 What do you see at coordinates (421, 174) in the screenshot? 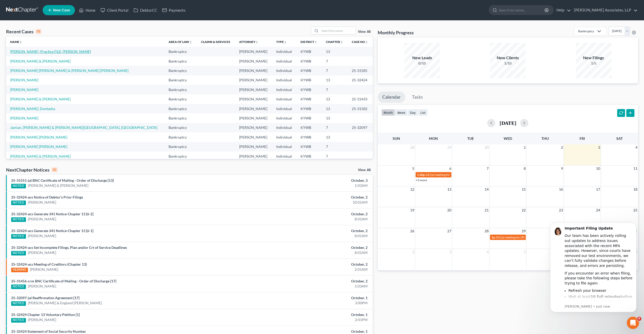
I see `span: 1:30p` at bounding box center [421, 174].